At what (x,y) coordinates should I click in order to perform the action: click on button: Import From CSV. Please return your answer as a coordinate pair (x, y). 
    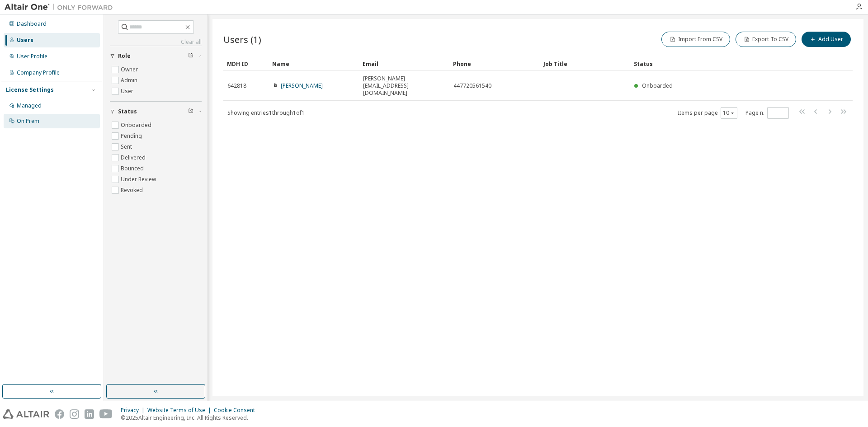
    Looking at the image, I should click on (696, 39).